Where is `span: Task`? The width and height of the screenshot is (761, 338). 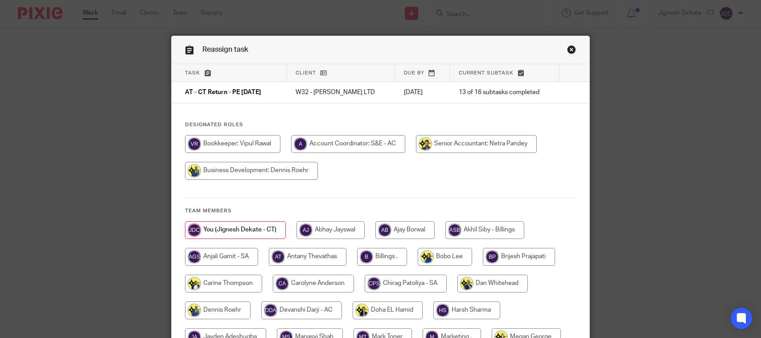 span: Task is located at coordinates (193, 73).